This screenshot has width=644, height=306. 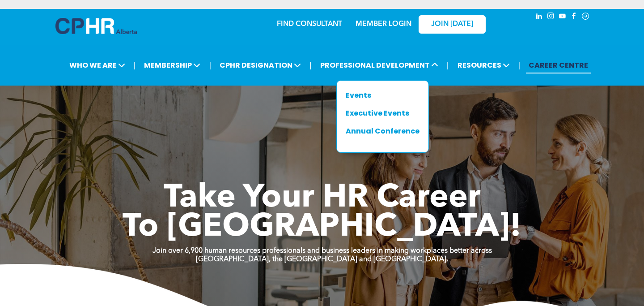 What do you see at coordinates (585, 17) in the screenshot?
I see `a: Social network` at bounding box center [585, 17].